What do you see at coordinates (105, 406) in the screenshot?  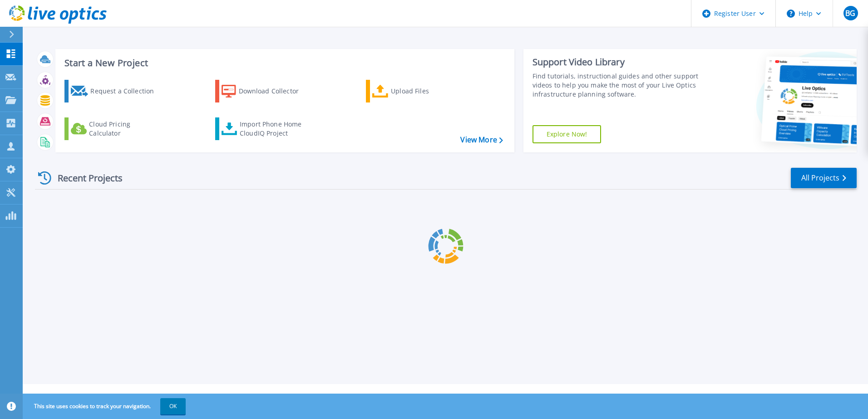 I see `span: This site uses cookies to track your navigation.` at bounding box center [105, 406].